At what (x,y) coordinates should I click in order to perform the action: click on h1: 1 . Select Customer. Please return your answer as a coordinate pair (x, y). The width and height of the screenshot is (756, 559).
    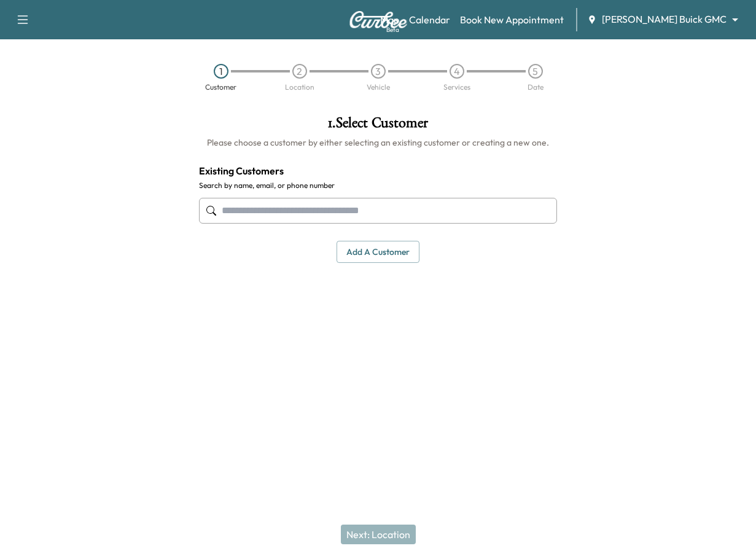
    Looking at the image, I should click on (379, 126).